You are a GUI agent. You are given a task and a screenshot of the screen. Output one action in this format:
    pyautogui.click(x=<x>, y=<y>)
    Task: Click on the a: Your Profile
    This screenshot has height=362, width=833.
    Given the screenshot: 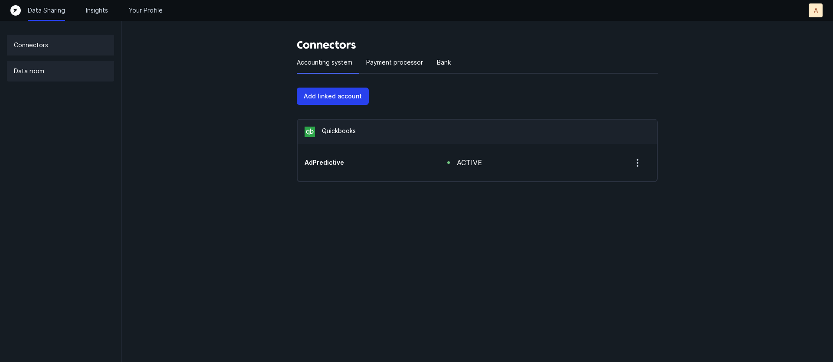 What is the action you would take?
    pyautogui.click(x=146, y=10)
    